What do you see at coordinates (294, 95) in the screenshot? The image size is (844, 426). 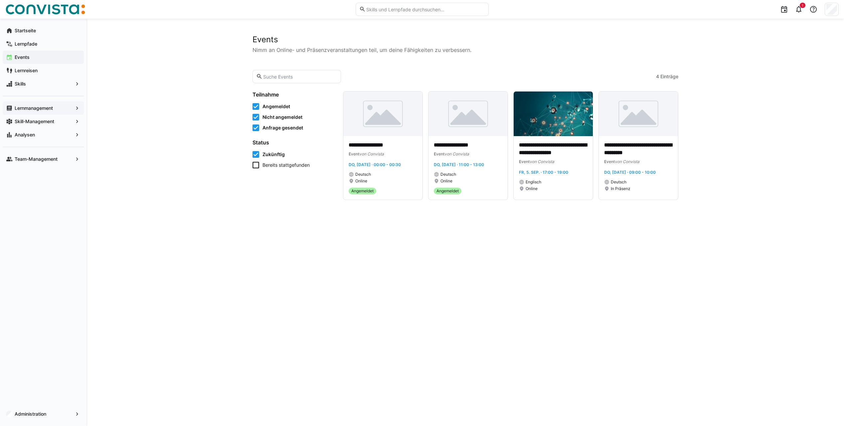 I see `h4: Teilnahme` at bounding box center [294, 95].